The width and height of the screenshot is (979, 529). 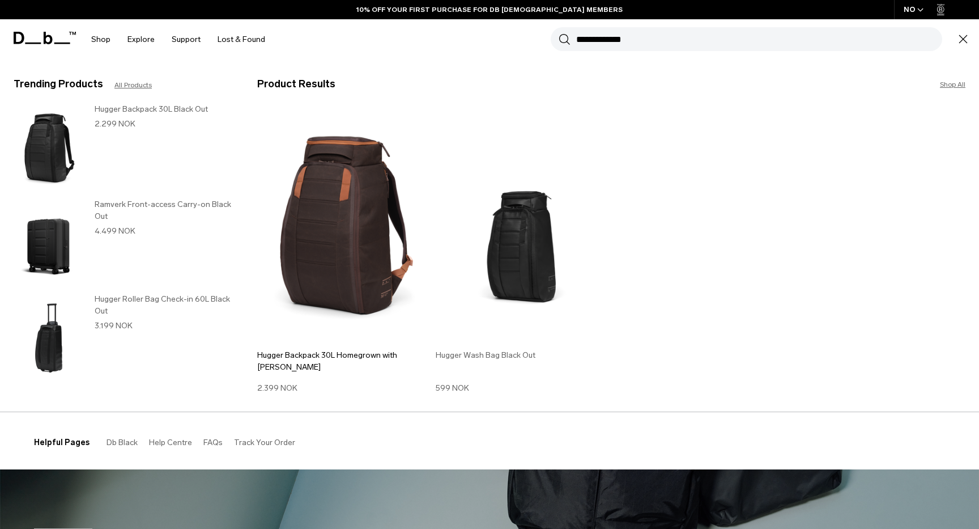 I want to click on a: FAQs, so click(x=213, y=442).